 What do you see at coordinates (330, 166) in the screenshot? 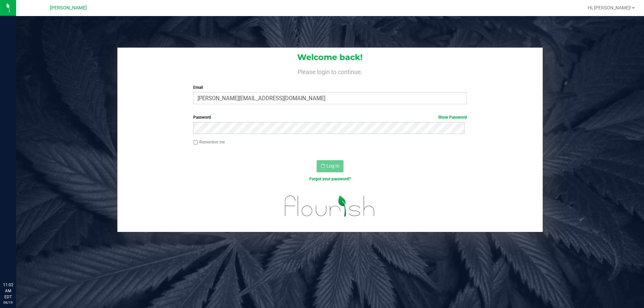
I see `button: Log In` at bounding box center [330, 166].